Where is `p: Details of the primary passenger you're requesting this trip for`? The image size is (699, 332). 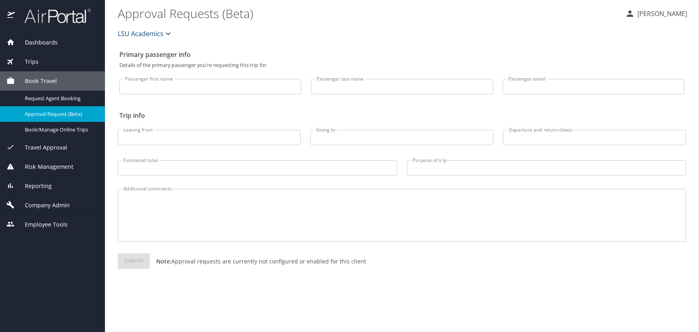
p: Details of the primary passenger you're requesting this trip for is located at coordinates (402, 65).